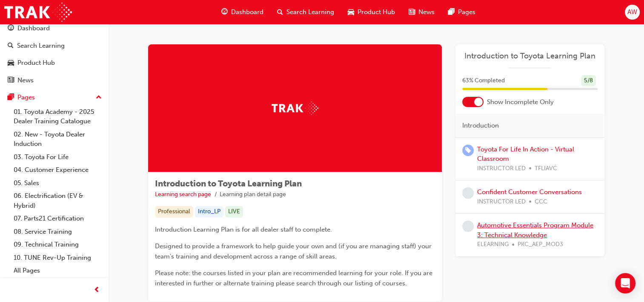  What do you see at coordinates (99, 97) in the screenshot?
I see `span: up-icon` at bounding box center [99, 97].